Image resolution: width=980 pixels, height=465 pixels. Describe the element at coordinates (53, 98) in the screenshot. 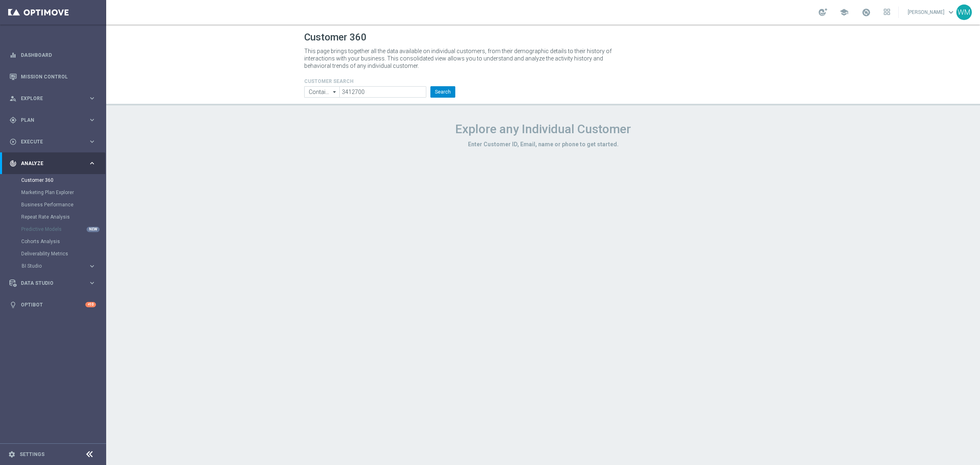

I see `button: person_search Explore keyboard_arrow_right` at that location.